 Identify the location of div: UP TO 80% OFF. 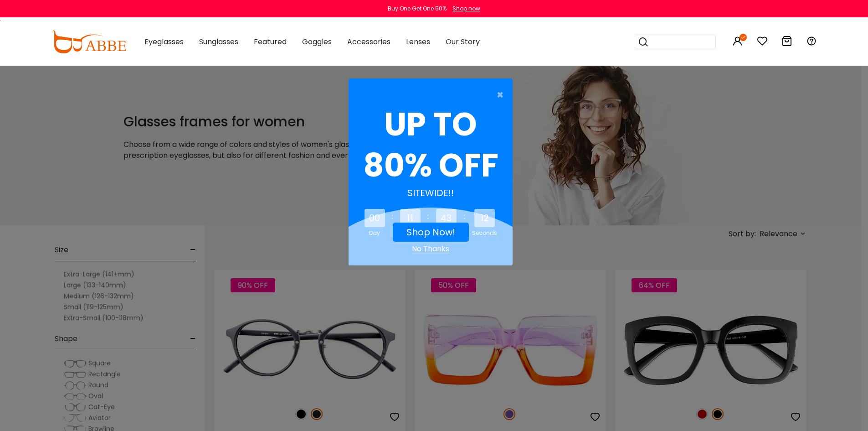
(431, 145).